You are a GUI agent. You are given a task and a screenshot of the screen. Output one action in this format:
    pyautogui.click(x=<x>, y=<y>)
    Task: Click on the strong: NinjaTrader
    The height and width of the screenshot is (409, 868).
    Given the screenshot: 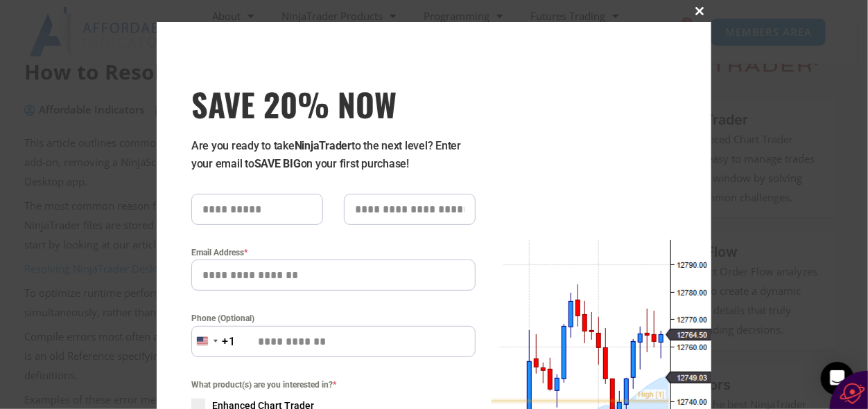 What is the action you would take?
    pyautogui.click(x=323, y=145)
    